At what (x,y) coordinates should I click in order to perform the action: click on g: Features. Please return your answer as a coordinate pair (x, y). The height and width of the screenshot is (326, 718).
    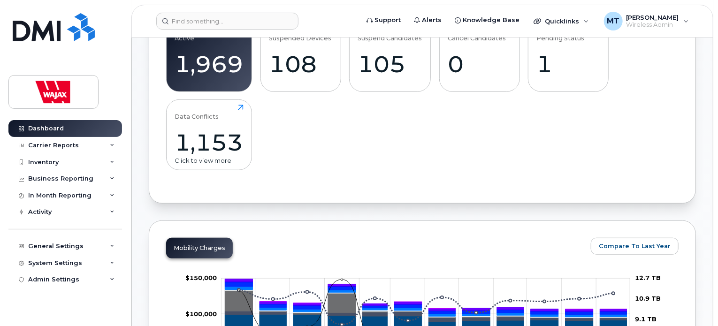
    Looking at the image, I should click on (426, 304).